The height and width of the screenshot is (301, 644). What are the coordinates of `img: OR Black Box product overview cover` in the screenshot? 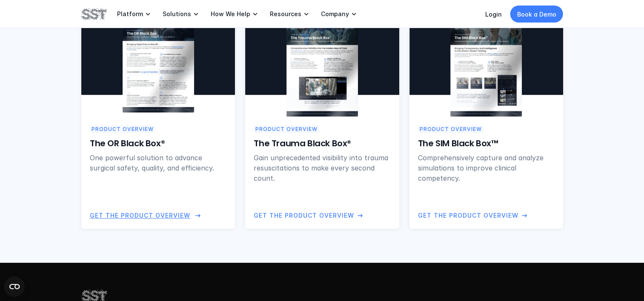 It's located at (158, 66).